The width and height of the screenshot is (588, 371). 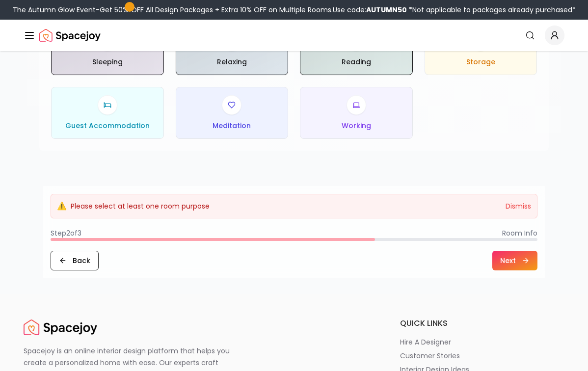 What do you see at coordinates (518, 206) in the screenshot?
I see `button: Dismiss` at bounding box center [518, 206].